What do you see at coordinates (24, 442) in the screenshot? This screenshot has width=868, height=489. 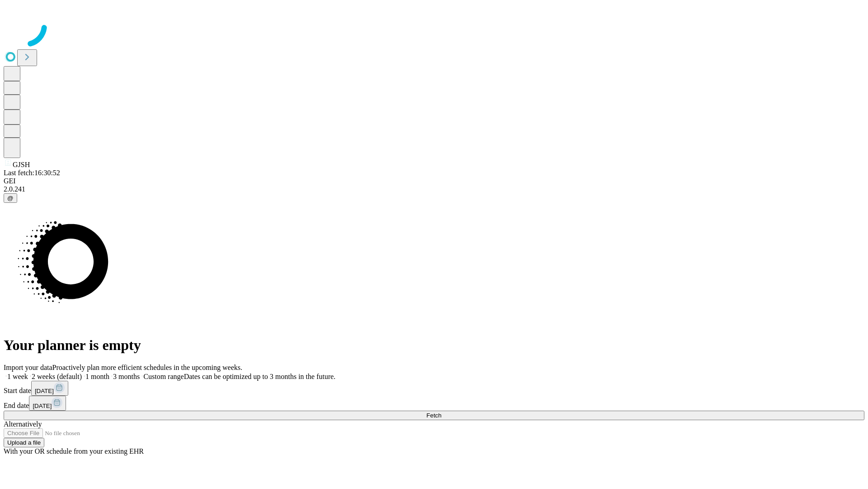 I see `button: Upload a file` at bounding box center [24, 442].